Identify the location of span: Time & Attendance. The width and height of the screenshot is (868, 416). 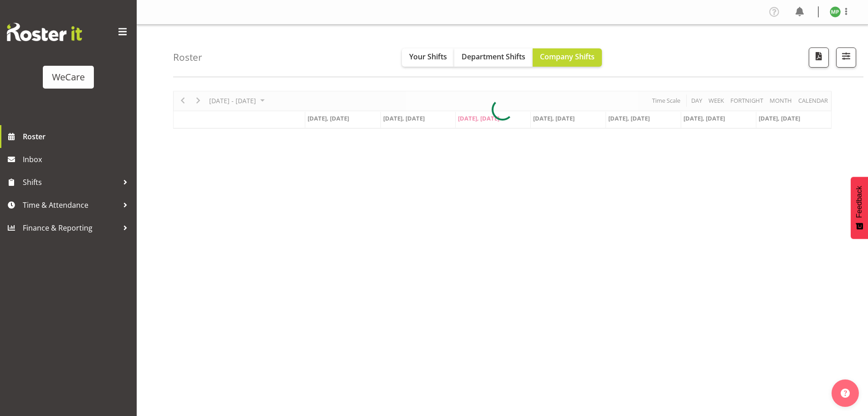
(71, 205).